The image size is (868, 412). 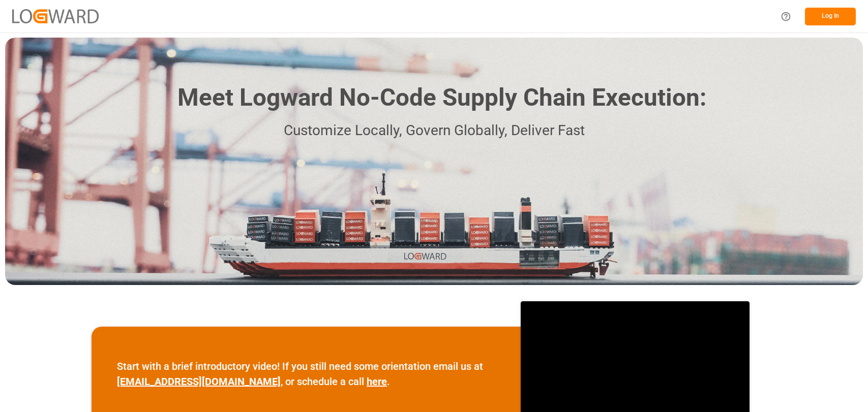 I want to click on a: here, so click(x=377, y=381).